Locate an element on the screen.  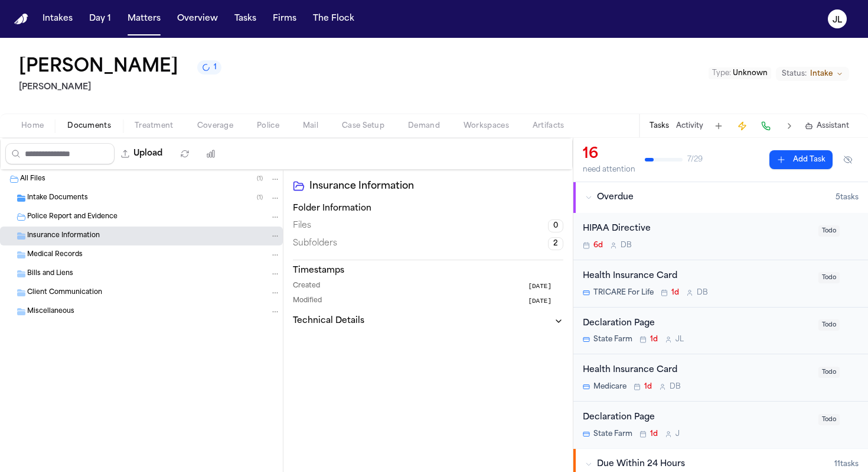
button: Add Task is located at coordinates (718, 126).